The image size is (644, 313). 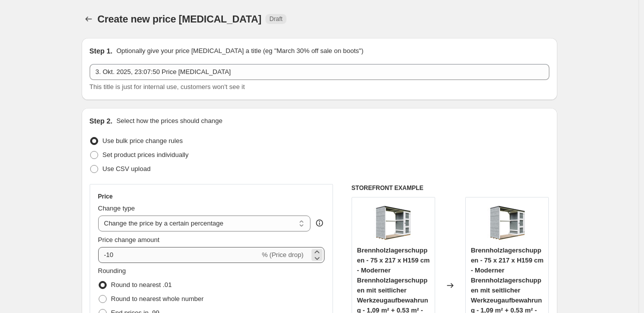 What do you see at coordinates (167, 86) in the screenshot?
I see `span: This title is just for internal use, customers won't see it` at bounding box center [167, 86].